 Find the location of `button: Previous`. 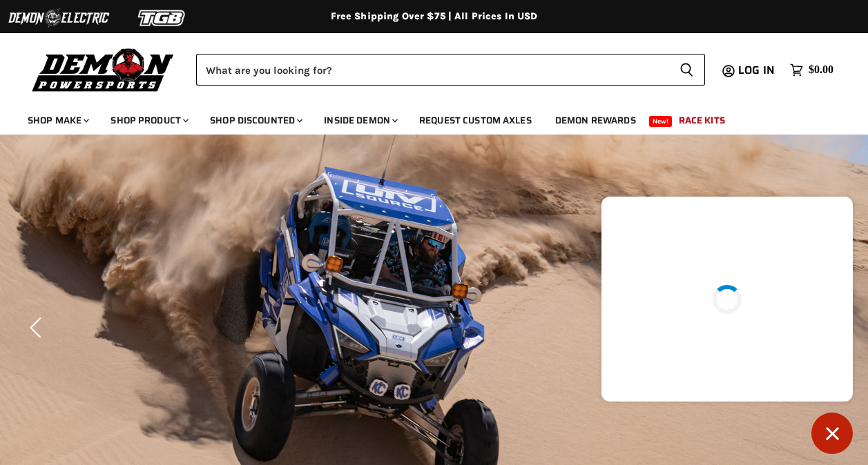

button: Previous is located at coordinates (38, 327).